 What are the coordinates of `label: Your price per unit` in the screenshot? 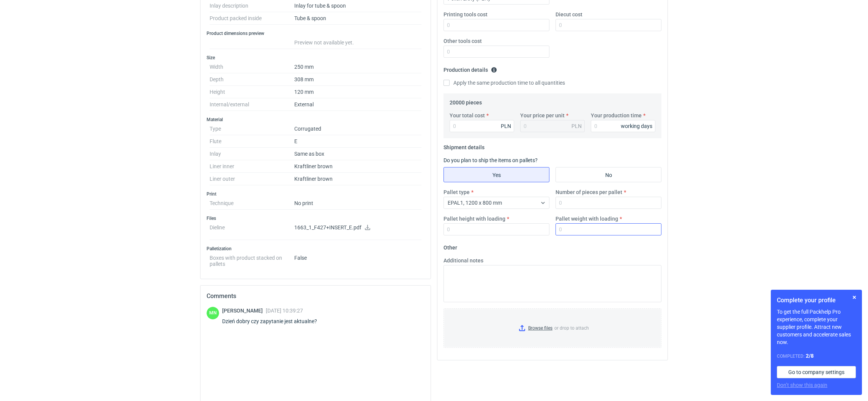 It's located at (542, 116).